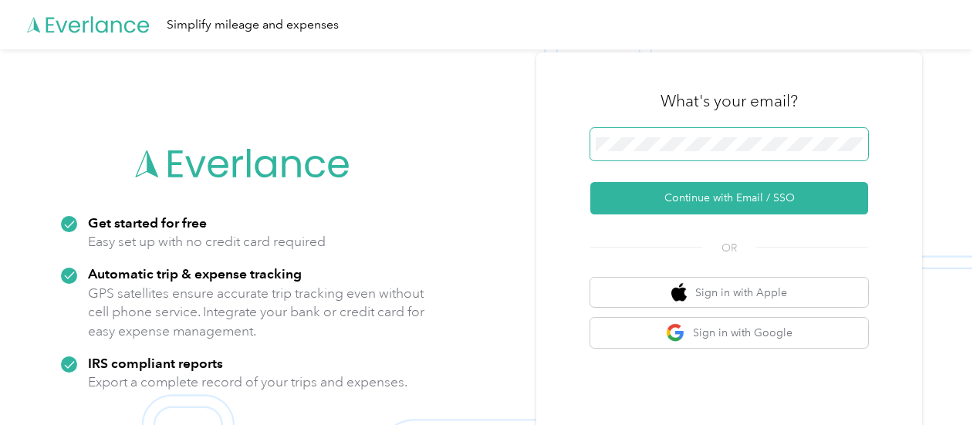  What do you see at coordinates (729, 332) in the screenshot?
I see `button: google logoSign in with Google` at bounding box center [729, 332].